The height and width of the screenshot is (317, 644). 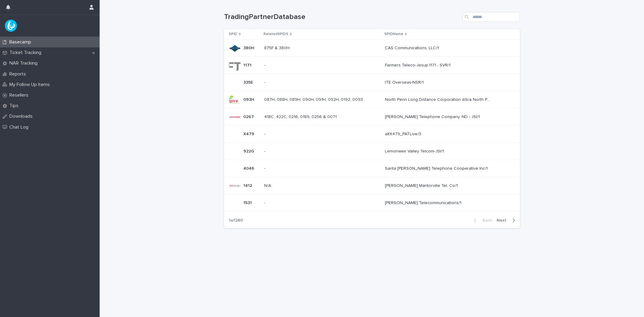 What do you see at coordinates (248, 185) in the screenshot?
I see `p: 1412` at bounding box center [248, 185].